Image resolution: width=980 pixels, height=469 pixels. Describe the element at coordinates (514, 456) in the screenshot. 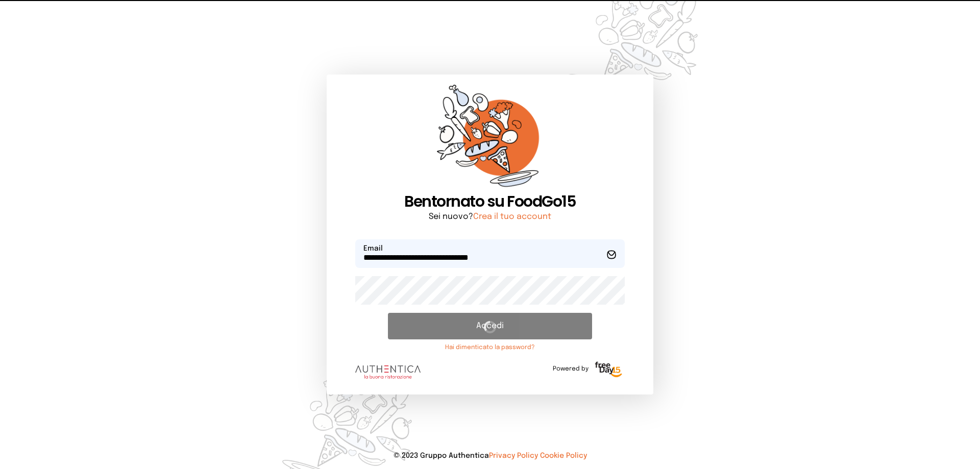

I see `a: Privacy Policy` at that location.